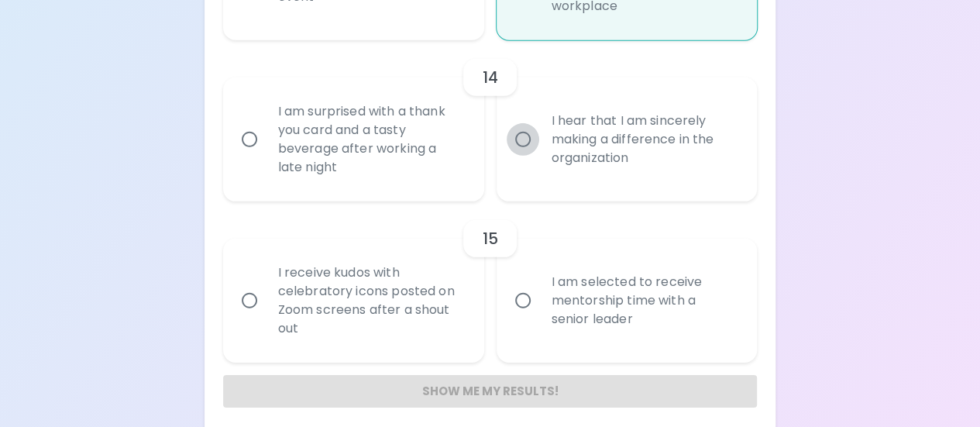 This screenshot has width=980, height=427. I want to click on h6: 15, so click(490, 239).